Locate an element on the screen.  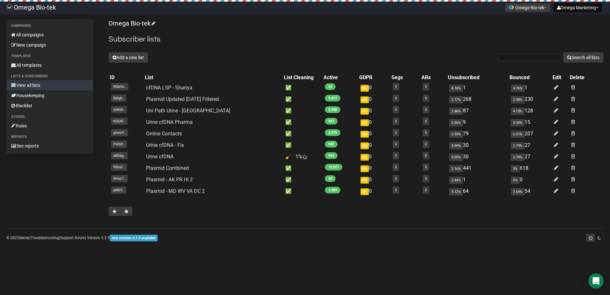
img: loader.gif is located at coordinates (304, 157).